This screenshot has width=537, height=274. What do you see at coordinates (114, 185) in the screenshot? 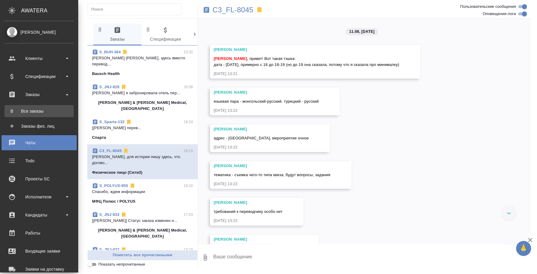
I see `a: S_POLYUS-855` at bounding box center [114, 185].